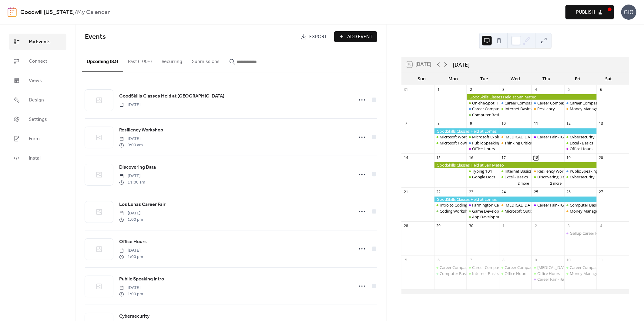 The image size is (644, 321). Describe the element at coordinates (142, 279) in the screenshot. I see `span: Public Speaking Intro` at that location.